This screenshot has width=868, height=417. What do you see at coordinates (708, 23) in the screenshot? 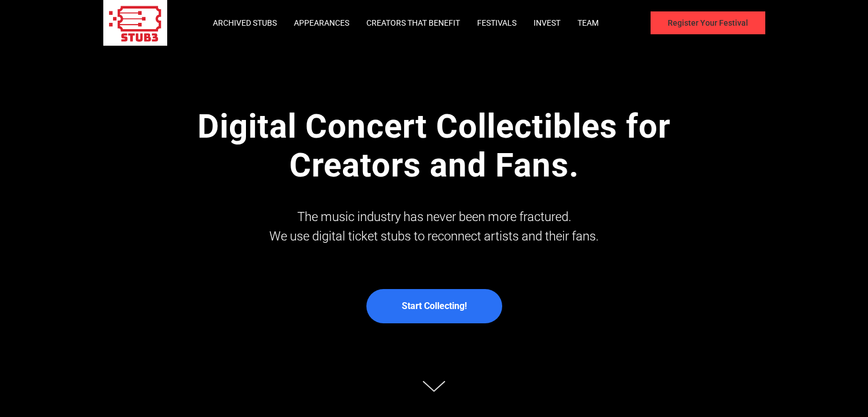
I see `a: Register Your Festival` at bounding box center [708, 23].